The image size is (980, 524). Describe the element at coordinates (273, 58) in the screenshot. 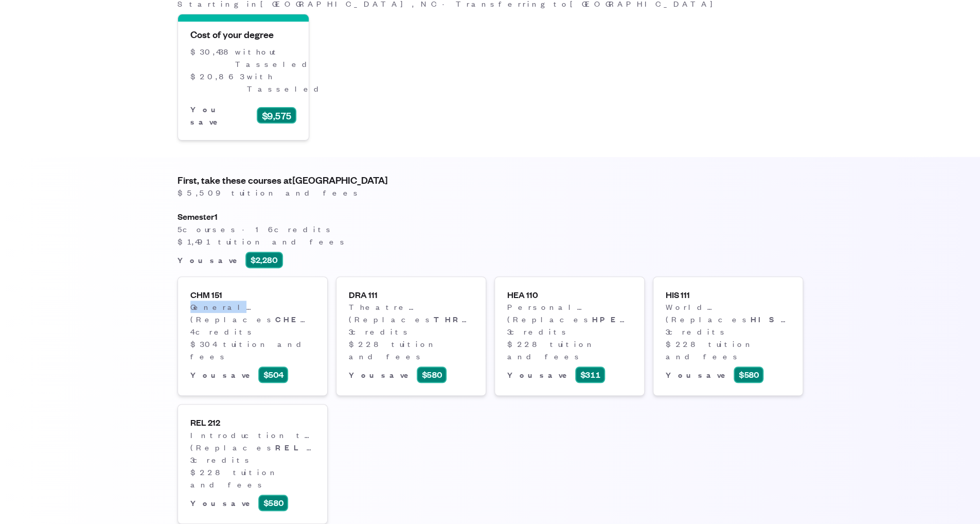

I see `dt: without Tasseled` at that location.